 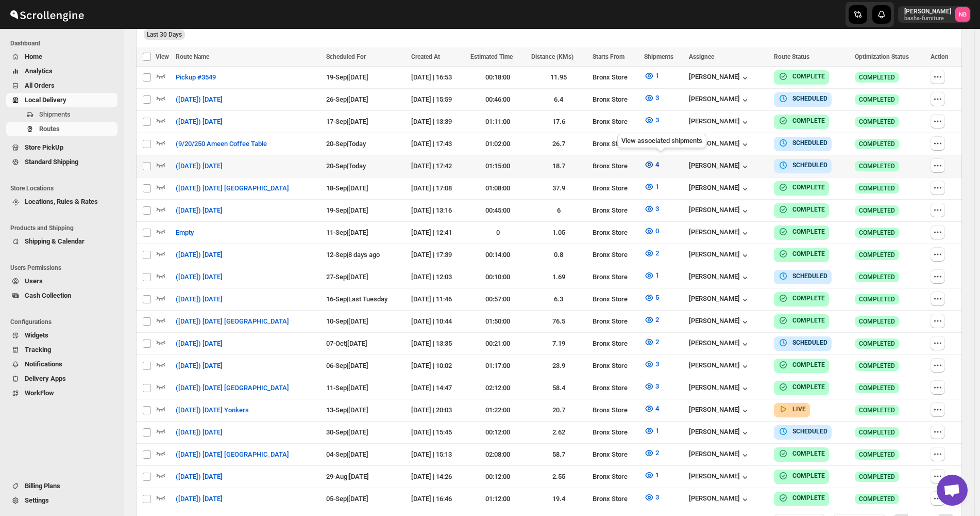 What do you see at coordinates (657, 452) in the screenshot?
I see `span: 2` at bounding box center [657, 452].